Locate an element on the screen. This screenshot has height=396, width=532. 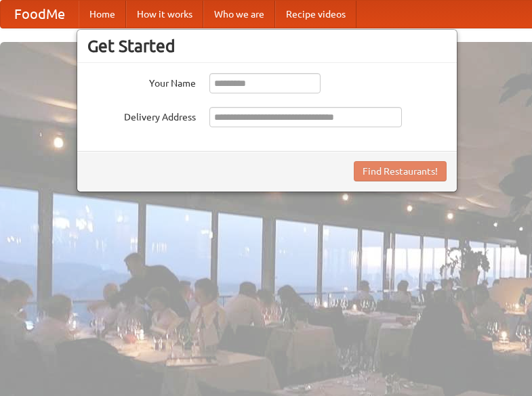
a: Recipe videos is located at coordinates (316, 15).